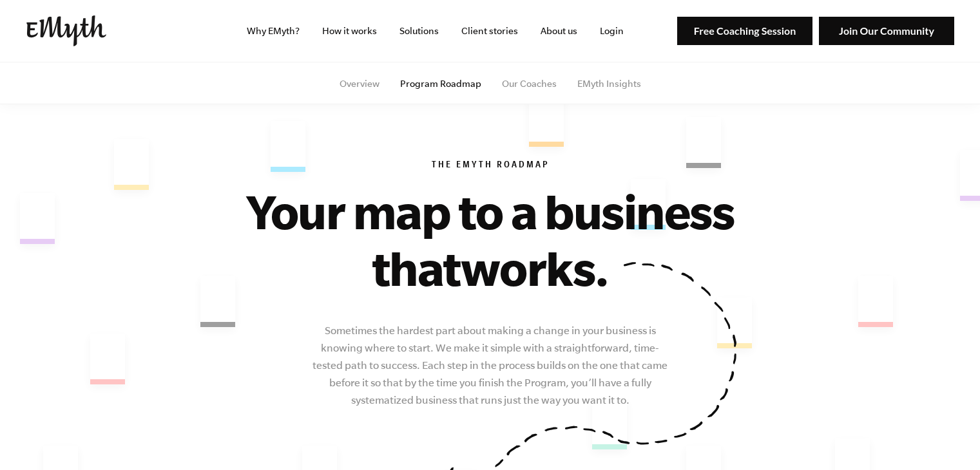  What do you see at coordinates (529, 84) in the screenshot?
I see `a: Our Coaches` at bounding box center [529, 84].